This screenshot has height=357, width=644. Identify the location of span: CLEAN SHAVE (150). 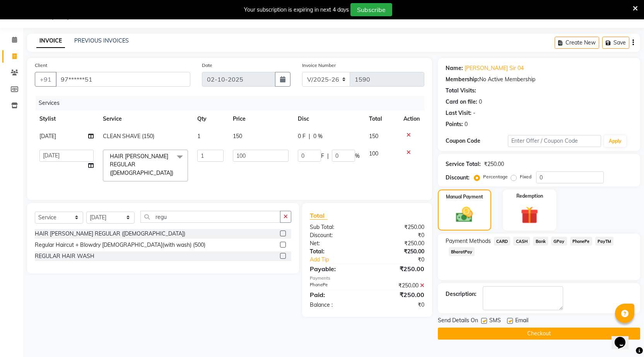
(128, 136).